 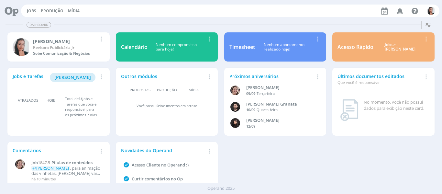 What do you see at coordinates (82, 107) in the screenshot?
I see `div: Total de Jobs e Tarefas que você é responsável para os próximos 7 dias` at bounding box center [82, 107].